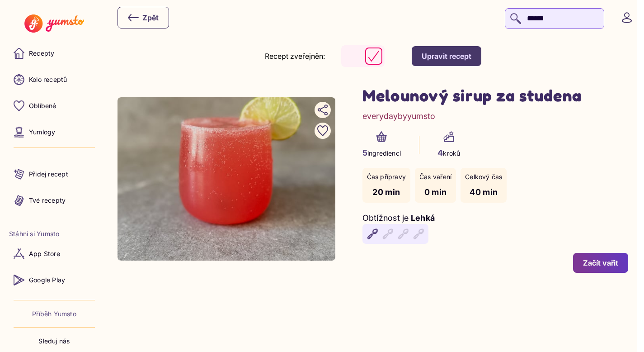 This screenshot has height=352, width=644. I want to click on a: Recepty, so click(54, 53).